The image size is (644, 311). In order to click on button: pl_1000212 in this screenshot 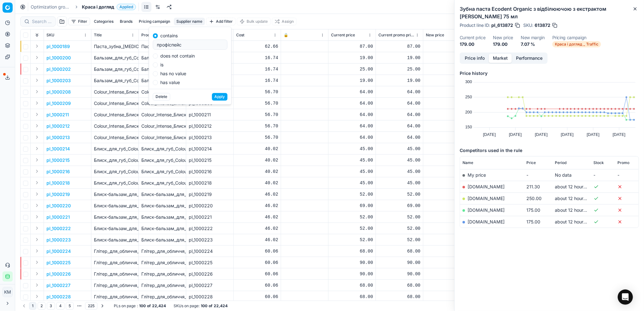, I will do `click(58, 126)`.